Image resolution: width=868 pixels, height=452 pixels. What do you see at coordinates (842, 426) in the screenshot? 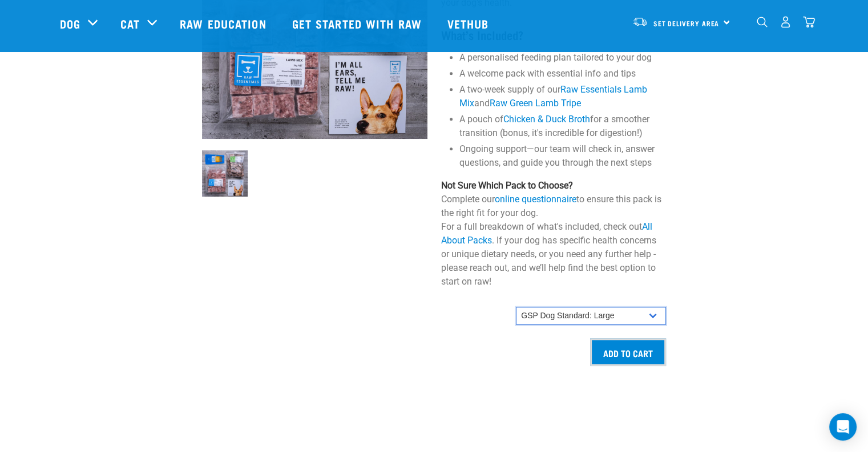
I see `div: Open Intercom Messenger` at bounding box center [842, 426].